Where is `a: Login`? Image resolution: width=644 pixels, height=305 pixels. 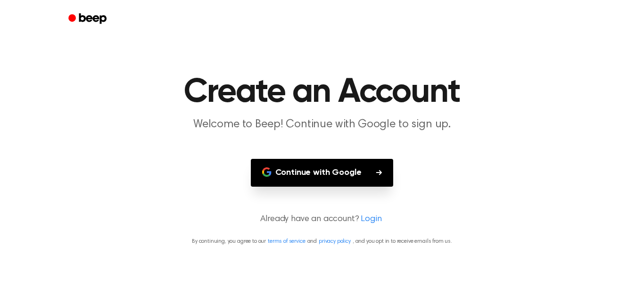
a: Login is located at coordinates (371, 219).